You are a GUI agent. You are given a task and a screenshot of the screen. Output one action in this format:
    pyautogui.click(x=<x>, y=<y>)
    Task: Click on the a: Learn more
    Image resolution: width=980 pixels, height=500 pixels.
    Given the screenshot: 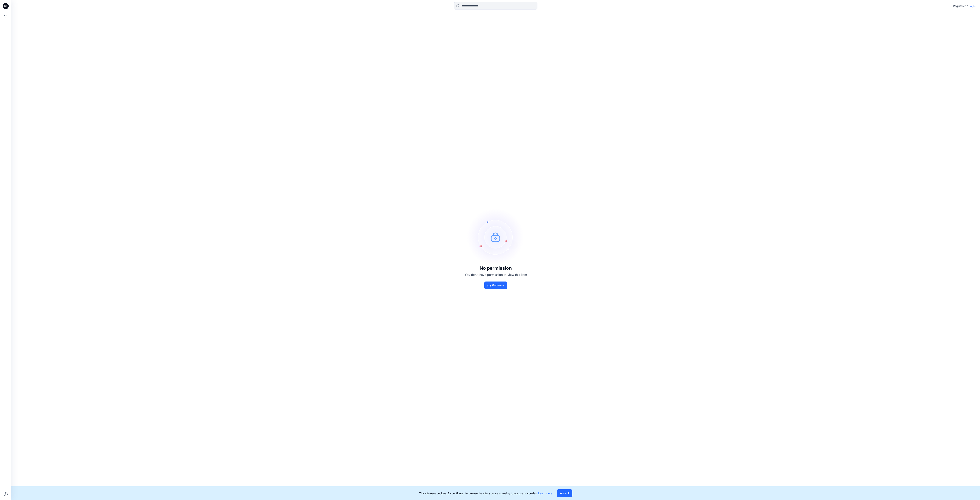 What is the action you would take?
    pyautogui.click(x=545, y=493)
    